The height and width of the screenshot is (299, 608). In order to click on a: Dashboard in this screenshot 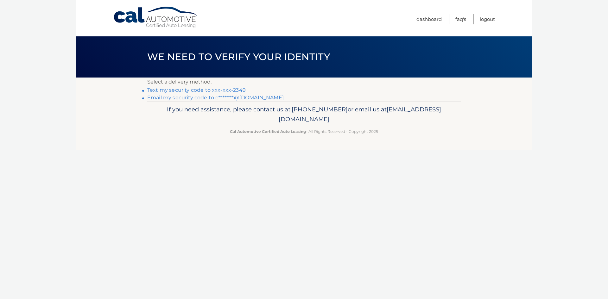, I will do `click(429, 19)`.